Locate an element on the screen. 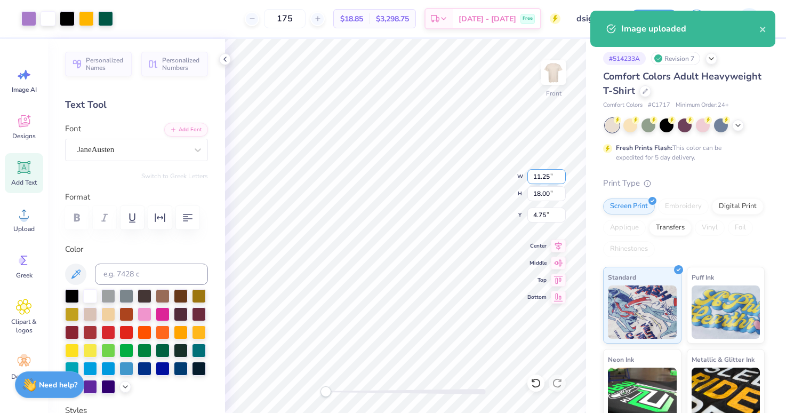 This screenshot has width=786, height=413. div: Print Type is located at coordinates (683, 183).